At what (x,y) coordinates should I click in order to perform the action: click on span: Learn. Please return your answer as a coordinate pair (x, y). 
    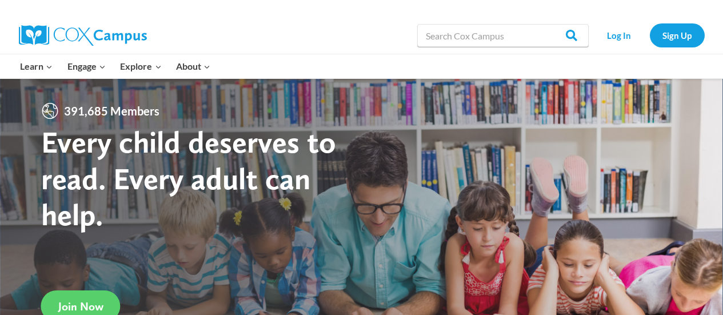
    Looking at the image, I should click on (36, 66).